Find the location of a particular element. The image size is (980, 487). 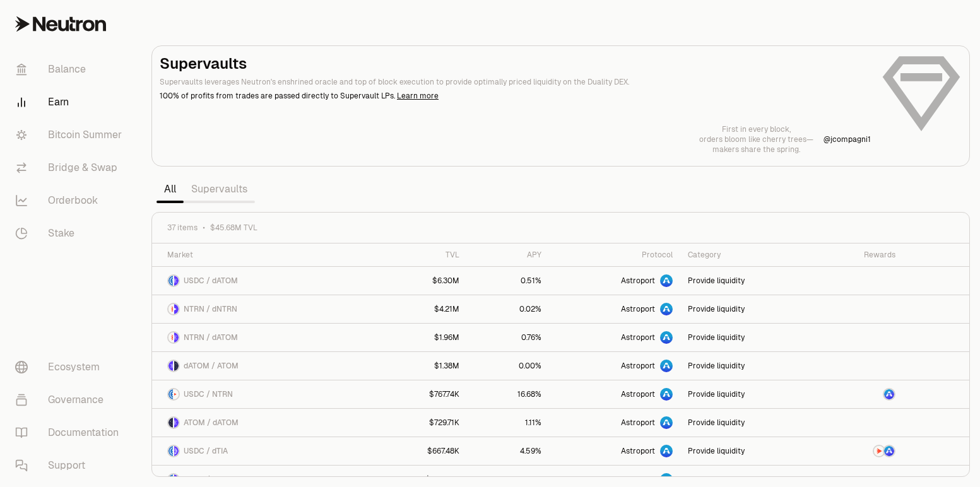

a: 0.00% is located at coordinates (508, 366).